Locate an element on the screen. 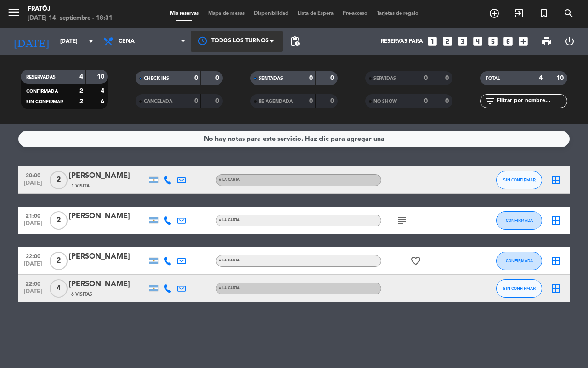  i: search is located at coordinates (568, 13).